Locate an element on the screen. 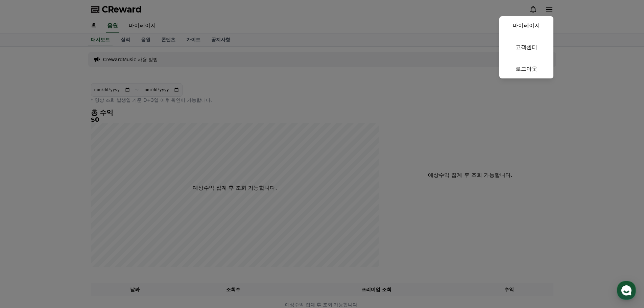 This screenshot has width=644, height=308. span: 설정 is located at coordinates (109, 227).